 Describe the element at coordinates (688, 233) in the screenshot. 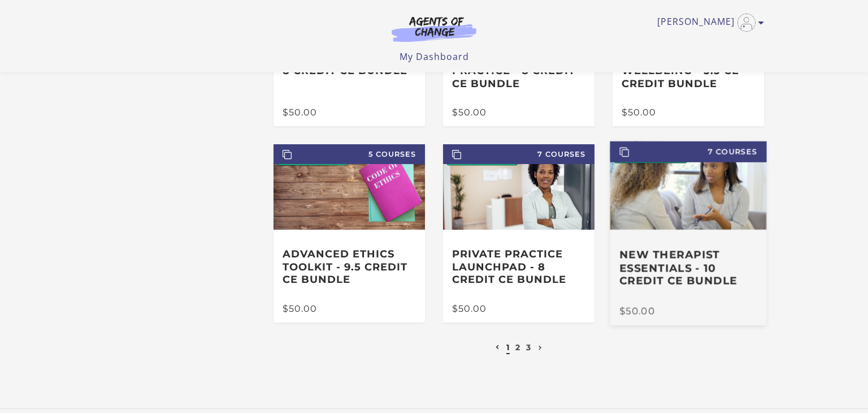

I see `a: 7 Courses New Therapist Essentials - 10 Credit CE Bundle $50.00` at that location.